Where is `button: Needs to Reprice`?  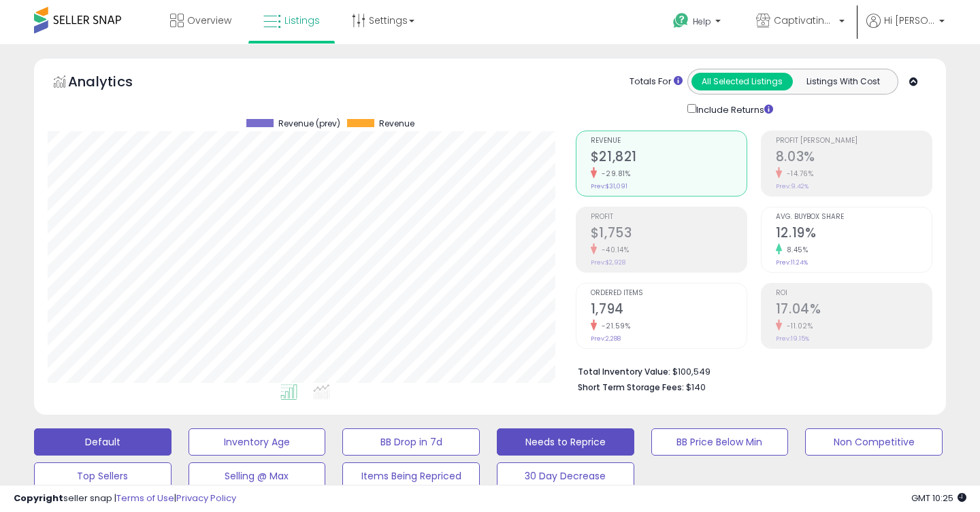 button: Needs to Reprice is located at coordinates (565, 442).